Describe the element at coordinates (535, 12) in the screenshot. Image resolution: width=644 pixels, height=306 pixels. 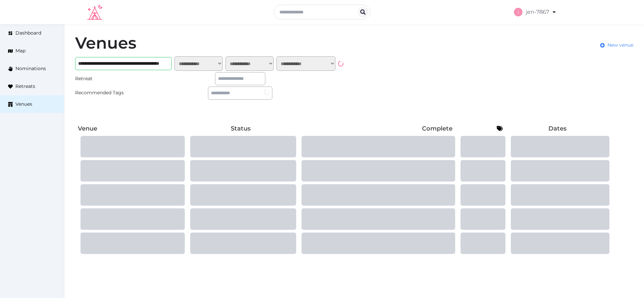
I see `a: jen-7867` at that location.